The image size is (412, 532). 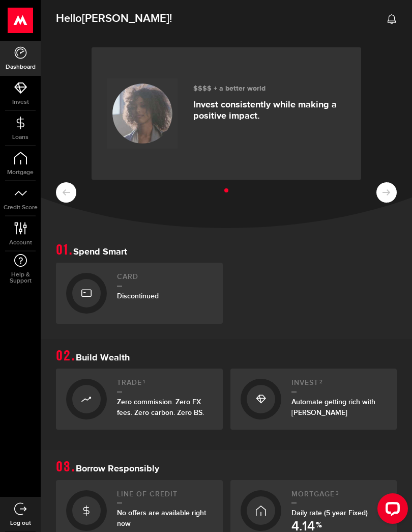 I want to click on a: Trade1Zero commission. Zero FX fees. Zero carbon. Zero BS., so click(x=139, y=399).